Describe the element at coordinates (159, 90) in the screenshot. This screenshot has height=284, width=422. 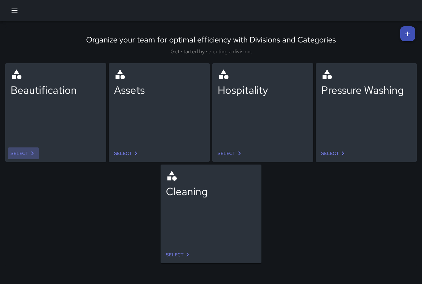
I see `div: Assets` at that location.